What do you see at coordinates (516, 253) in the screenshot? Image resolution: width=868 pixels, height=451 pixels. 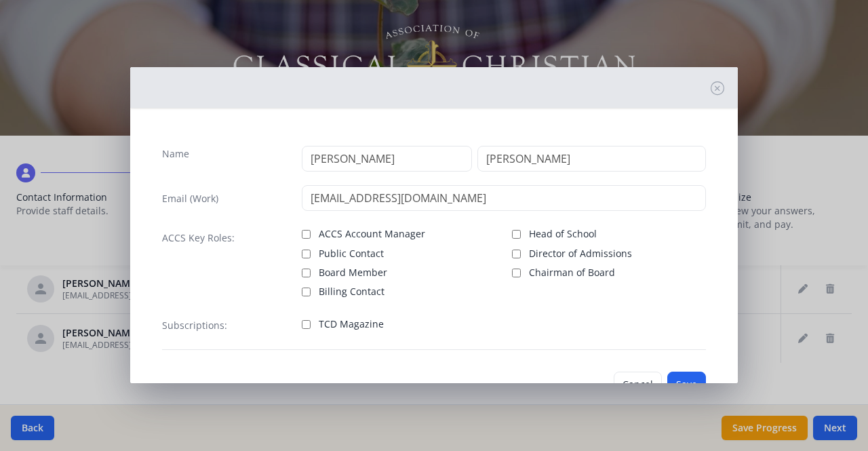 I see `input: Director of Admissions` at bounding box center [516, 253].